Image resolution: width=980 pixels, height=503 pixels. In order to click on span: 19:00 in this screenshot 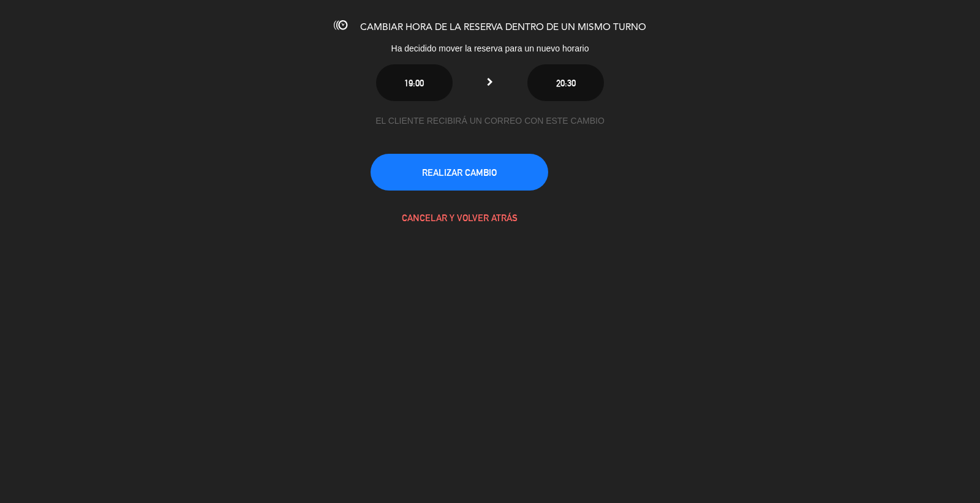, I will do `click(414, 83)`.